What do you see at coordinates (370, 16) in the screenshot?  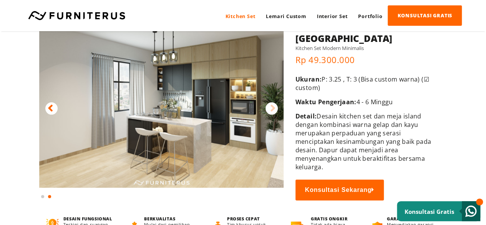 I see `a: Portfolio` at bounding box center [370, 16].